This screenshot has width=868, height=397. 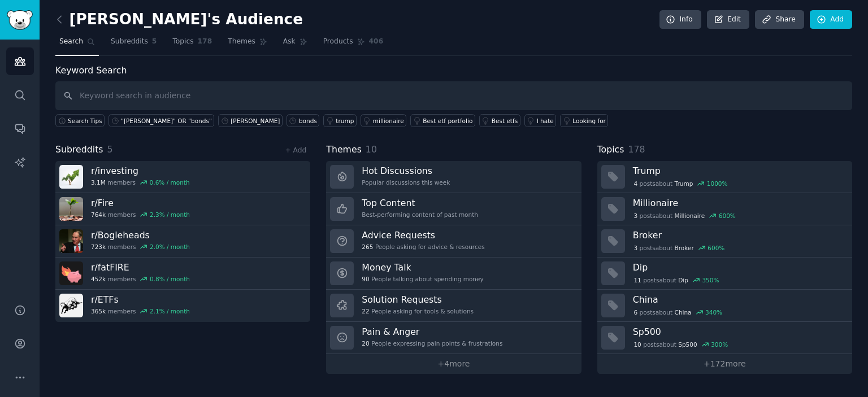 What do you see at coordinates (724, 241) in the screenshot?
I see `a: Broker3postsaboutBroker600%` at bounding box center [724, 241].